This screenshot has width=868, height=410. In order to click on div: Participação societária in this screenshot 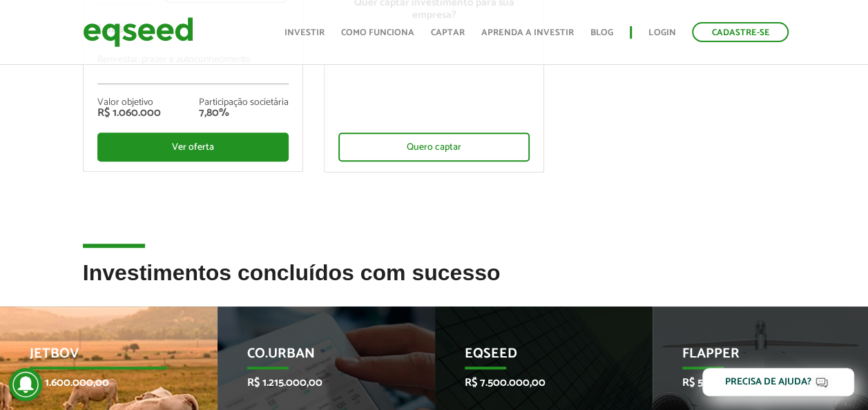, I will do `click(244, 103)`.